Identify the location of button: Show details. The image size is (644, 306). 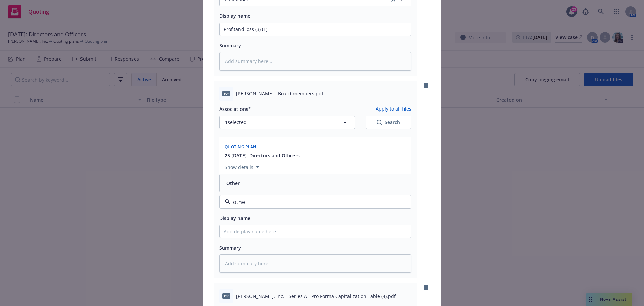
(242, 167).